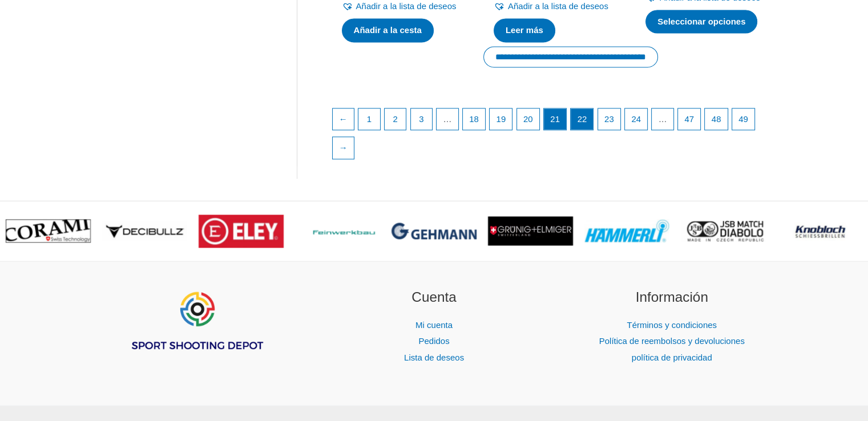 This screenshot has width=868, height=421. I want to click on font: Añadir a la cesta, so click(388, 30).